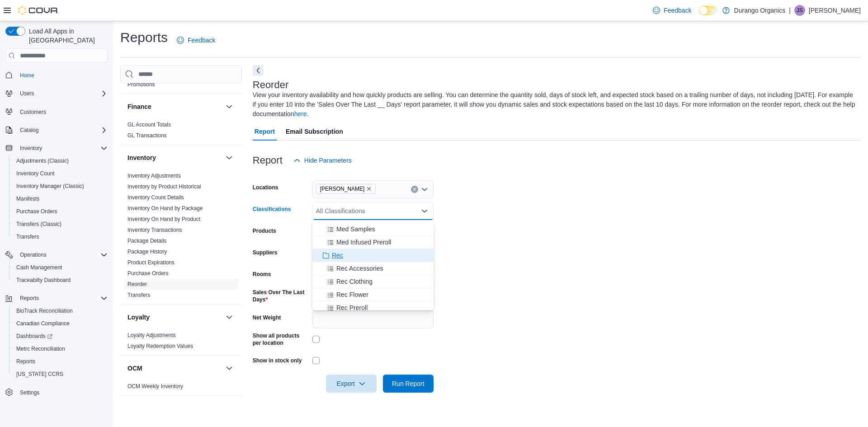 This screenshot has width=868, height=427. Describe the element at coordinates (268, 160) in the screenshot. I see `h3: Report` at that location.